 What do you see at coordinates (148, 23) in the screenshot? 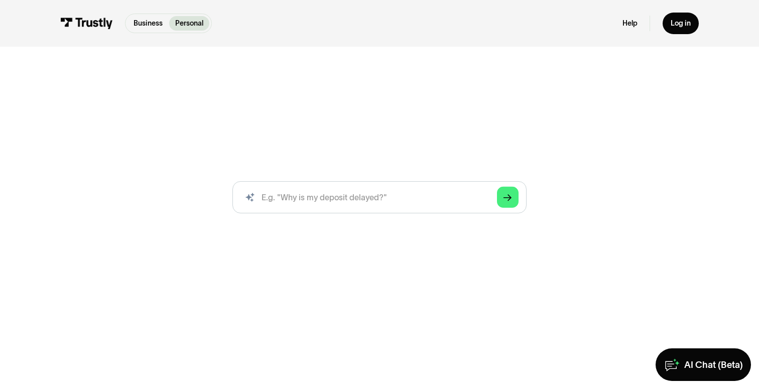
I see `p: Business` at bounding box center [148, 23].